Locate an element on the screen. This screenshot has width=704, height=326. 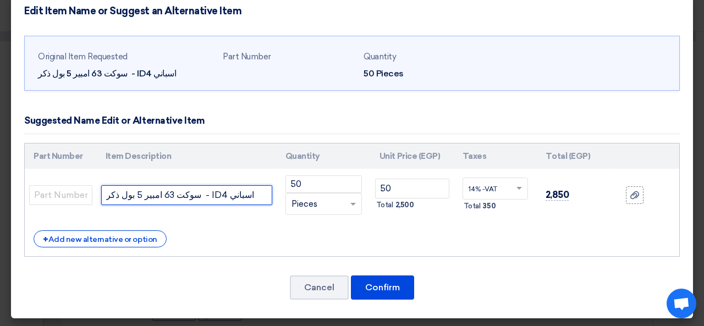
h4: Edit Item Name or Suggest an Alternative Item is located at coordinates (133, 11).